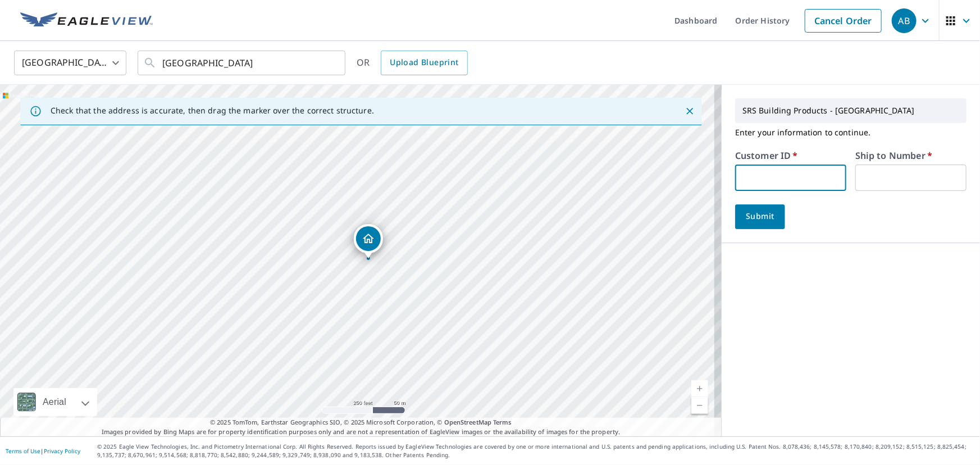 This screenshot has height=465, width=980. Describe the element at coordinates (536, 451) in the screenshot. I see `p: © 2025 Eagle View Technologies, Inc. and Pictometry International Corp. All Rights Reserved. Repo...` at that location.